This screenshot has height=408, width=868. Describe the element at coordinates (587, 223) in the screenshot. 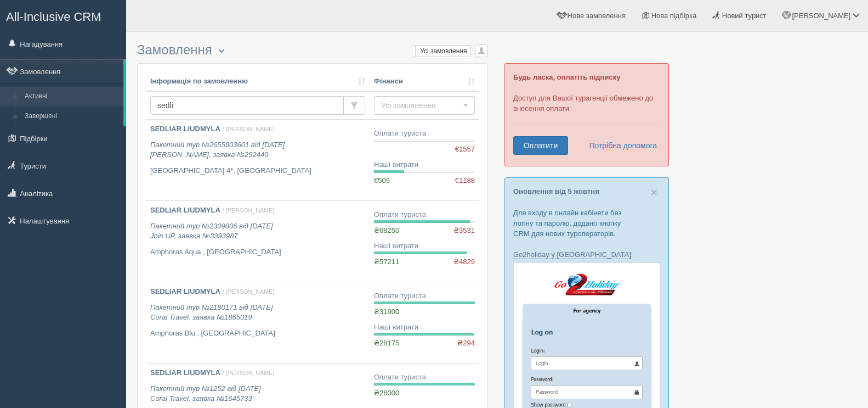

I see `p: Для входу в онлайн кабінети без логіну та паролю, додано кнопку CRM для нових туроператорів.` at that location.